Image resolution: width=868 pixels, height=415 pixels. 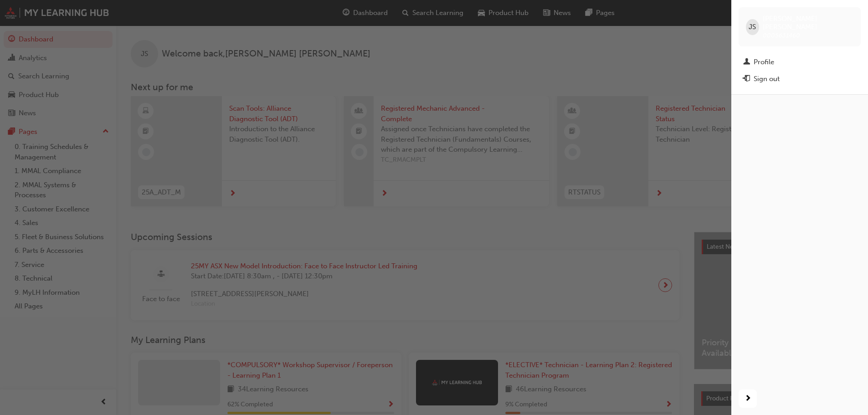 I want to click on div: Profile, so click(x=764, y=62).